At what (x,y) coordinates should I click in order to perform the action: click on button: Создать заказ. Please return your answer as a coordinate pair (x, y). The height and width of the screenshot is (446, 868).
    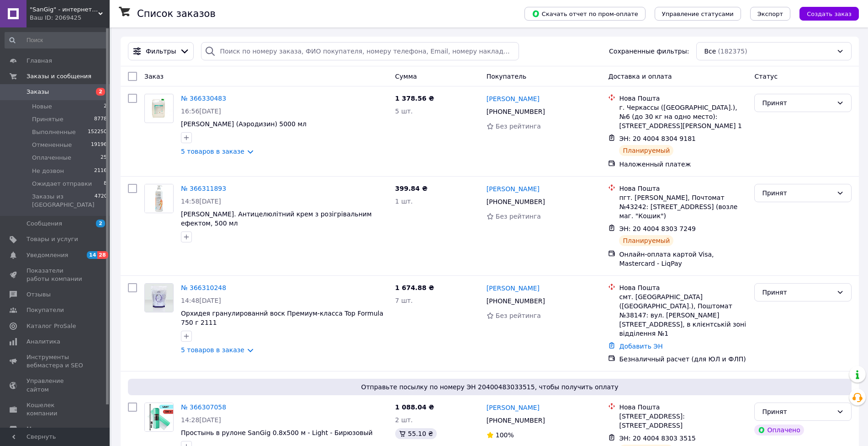
    Looking at the image, I should click on (829, 14).